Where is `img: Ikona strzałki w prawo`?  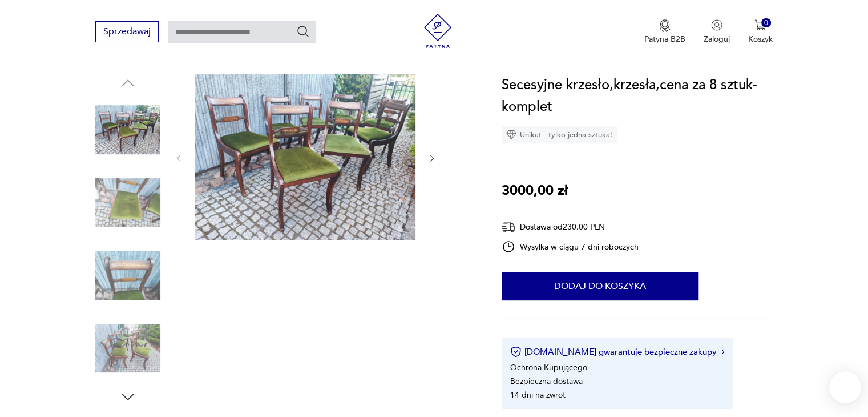 img: Ikona strzałki w prawo is located at coordinates (723, 352).